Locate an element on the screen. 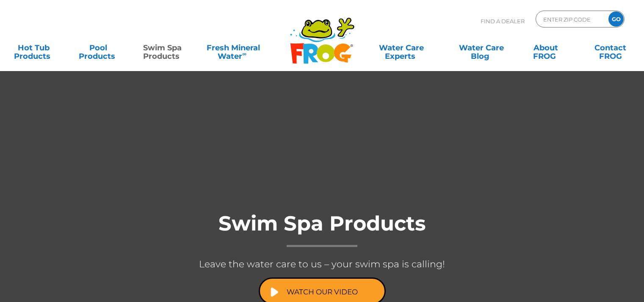 The image size is (644, 302). a: ContactFROG is located at coordinates (610, 48).